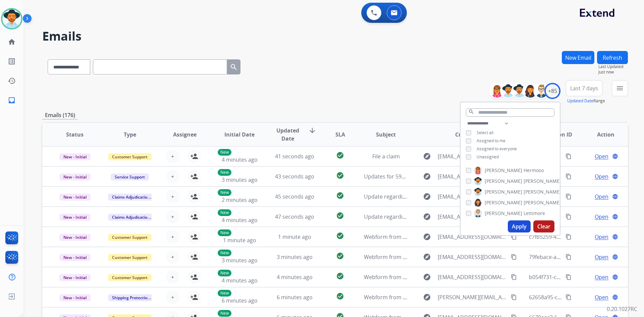  What do you see at coordinates (488, 157) in the screenshot?
I see `span: Unassigned` at bounding box center [488, 157].